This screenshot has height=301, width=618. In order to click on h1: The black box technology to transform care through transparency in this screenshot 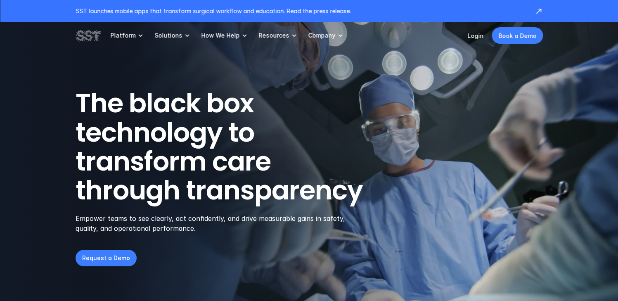, I will do `click(239, 147)`.